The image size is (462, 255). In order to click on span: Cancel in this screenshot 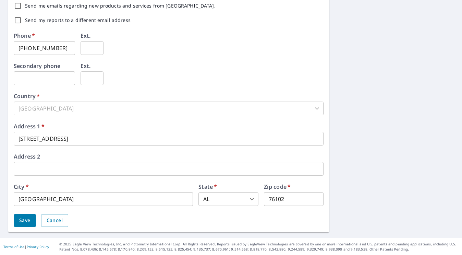, I will do `click(54, 220)`.